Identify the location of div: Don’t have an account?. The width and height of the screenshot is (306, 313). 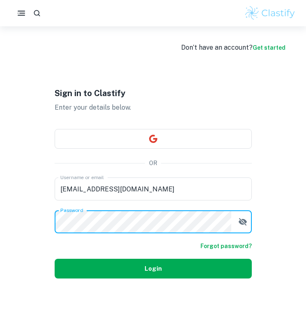
(233, 48).